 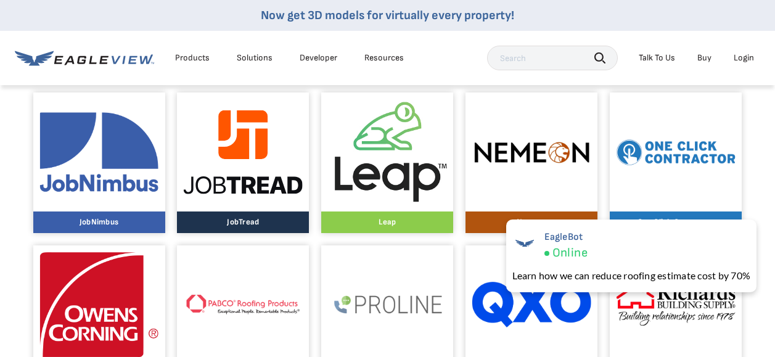 What do you see at coordinates (704, 58) in the screenshot?
I see `a: Buy` at bounding box center [704, 58].